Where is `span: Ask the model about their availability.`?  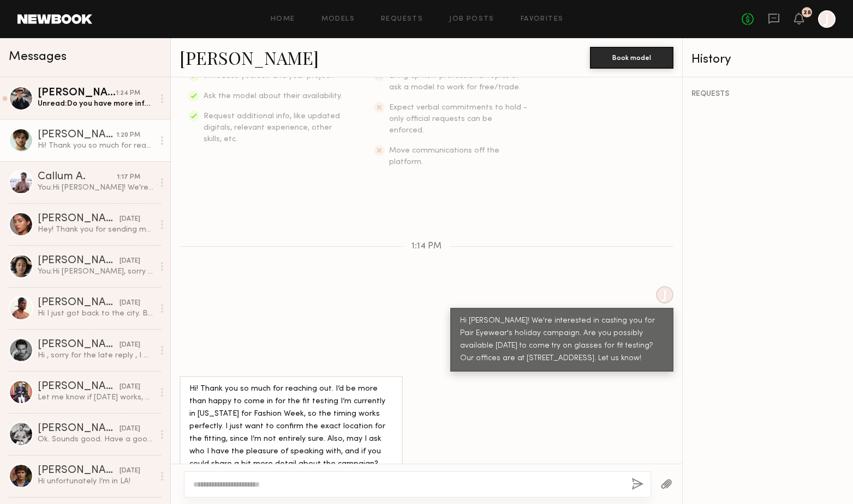
span: Ask the model about their availability. is located at coordinates (273, 96).